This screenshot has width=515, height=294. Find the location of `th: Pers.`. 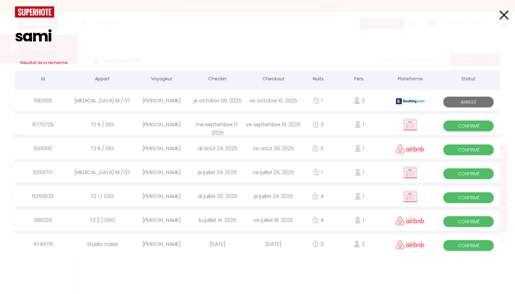

th: Pers. is located at coordinates (359, 79).